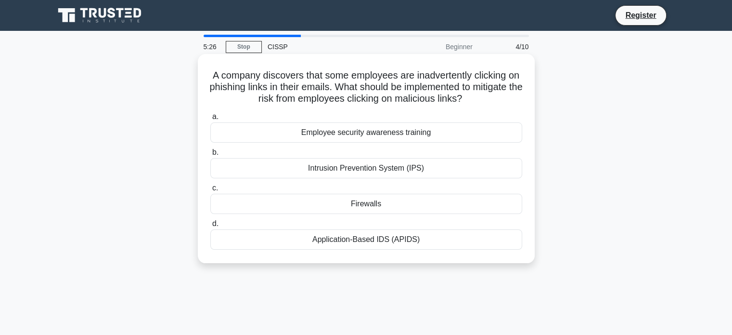 The height and width of the screenshot is (335, 732). Describe the element at coordinates (366, 204) in the screenshot. I see `div: Firewalls` at that location.